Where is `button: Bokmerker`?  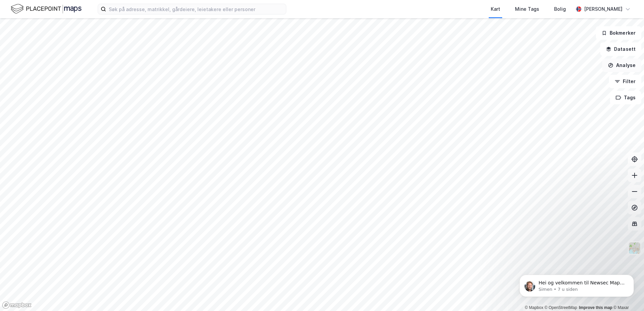 button: Bokmerker is located at coordinates (618, 33).